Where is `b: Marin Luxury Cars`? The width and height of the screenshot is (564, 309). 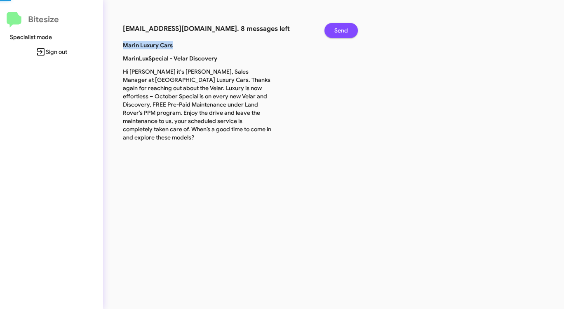 b: Marin Luxury Cars is located at coordinates (148, 45).